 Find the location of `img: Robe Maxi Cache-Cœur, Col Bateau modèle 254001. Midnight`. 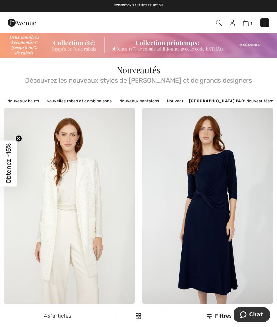

img: Robe Maxi Cache-Cœur, Col Bateau modèle 254001. Midnight is located at coordinates (207, 206).